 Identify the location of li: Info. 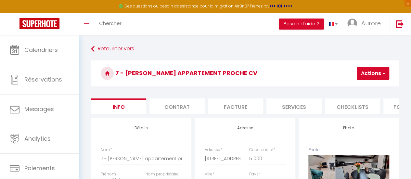
(119, 106).